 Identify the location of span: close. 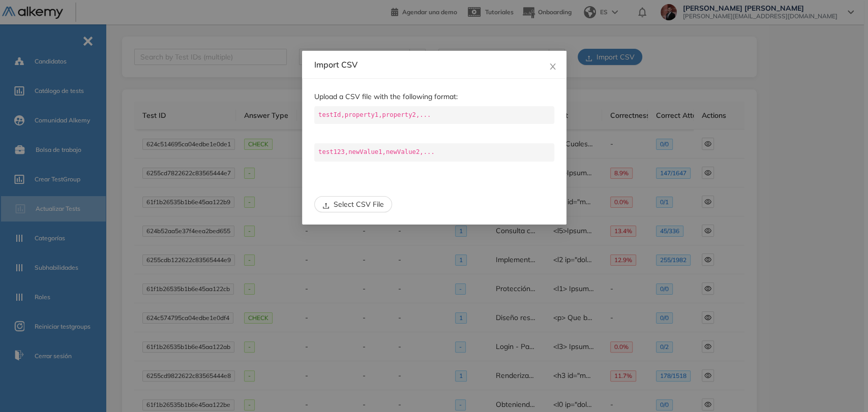
(553, 66).